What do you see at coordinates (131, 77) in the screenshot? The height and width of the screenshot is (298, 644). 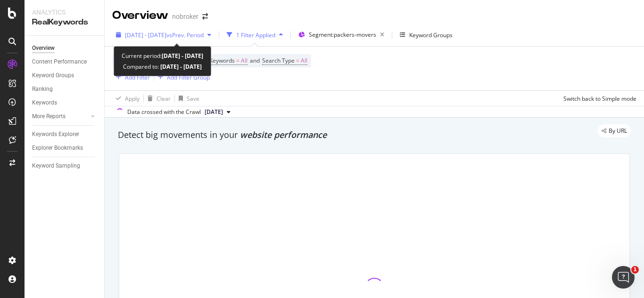 I see `button: Add Filter` at bounding box center [131, 77].